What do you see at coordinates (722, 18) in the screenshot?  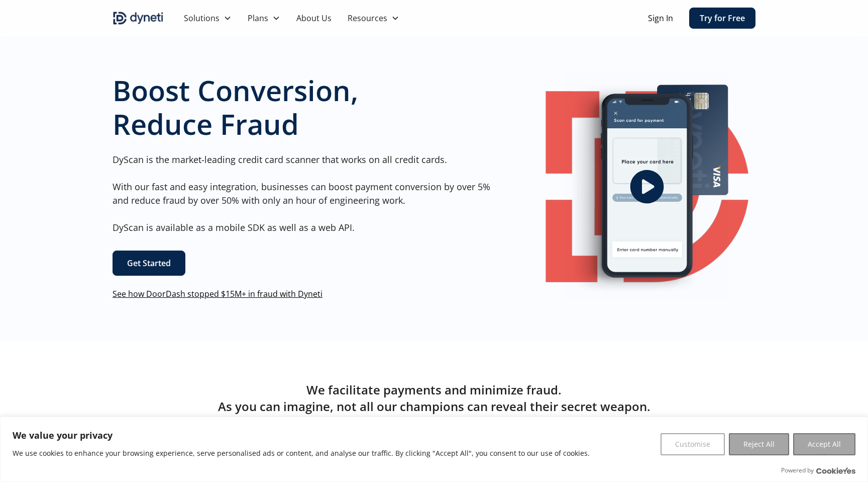 I see `a: Try for Free` at bounding box center [722, 18].